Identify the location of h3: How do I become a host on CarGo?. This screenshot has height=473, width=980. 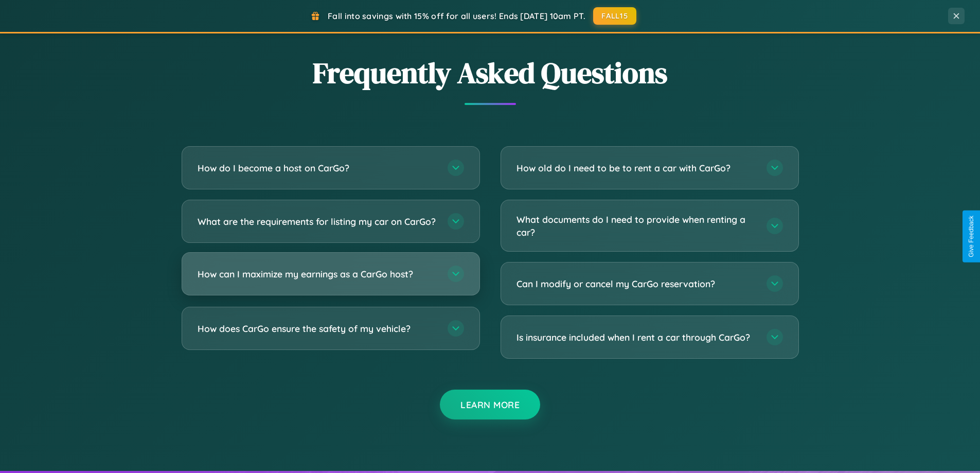
(317, 168).